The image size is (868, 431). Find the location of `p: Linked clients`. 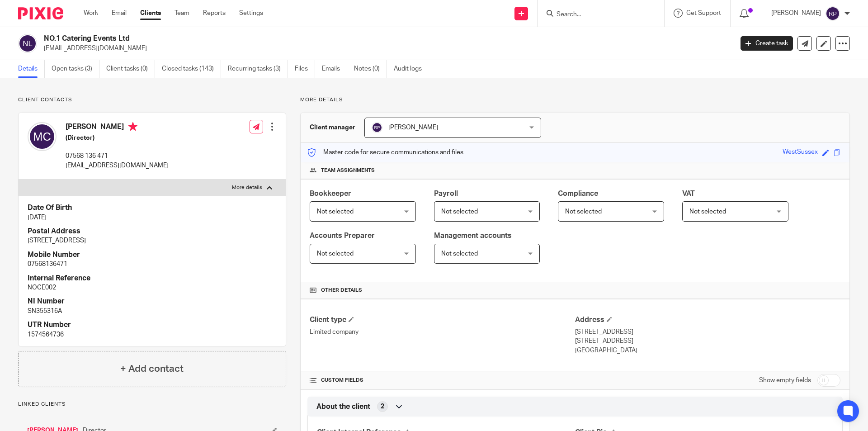

p: Linked clients is located at coordinates (152, 404).